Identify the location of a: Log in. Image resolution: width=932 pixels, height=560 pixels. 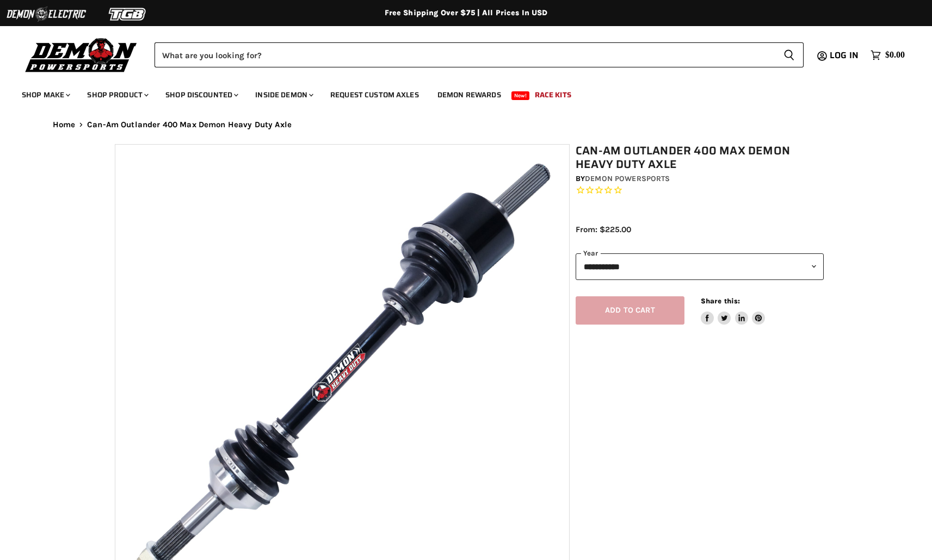
(845, 55).